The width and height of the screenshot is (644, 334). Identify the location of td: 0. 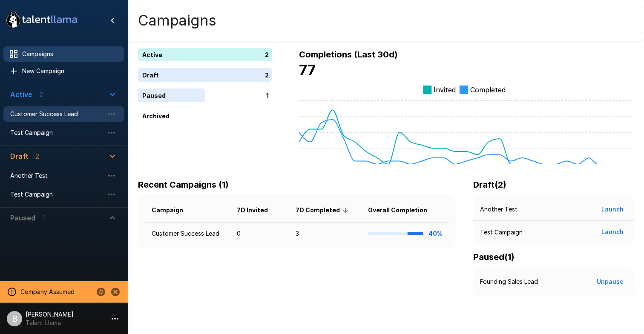
(259, 234).